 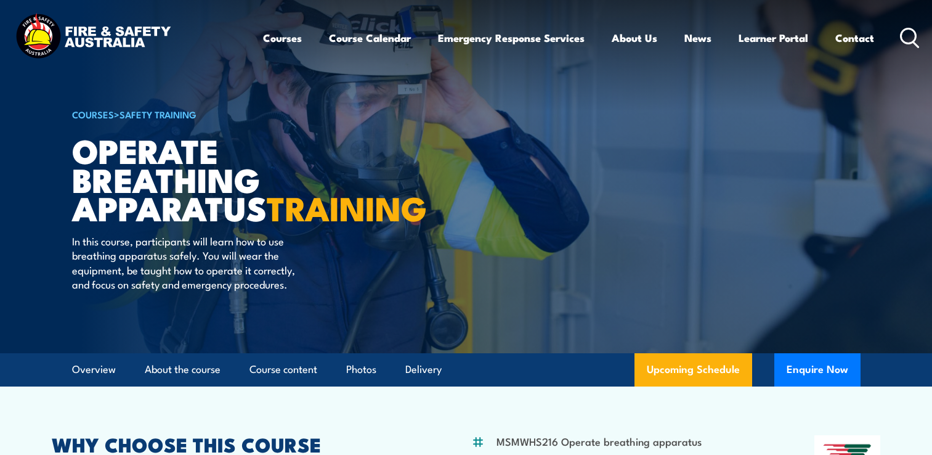 I want to click on strong: TRAINING, so click(x=347, y=206).